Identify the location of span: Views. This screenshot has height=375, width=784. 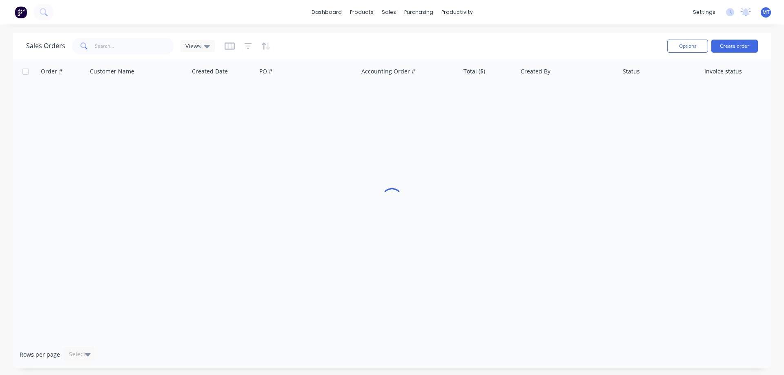
(193, 46).